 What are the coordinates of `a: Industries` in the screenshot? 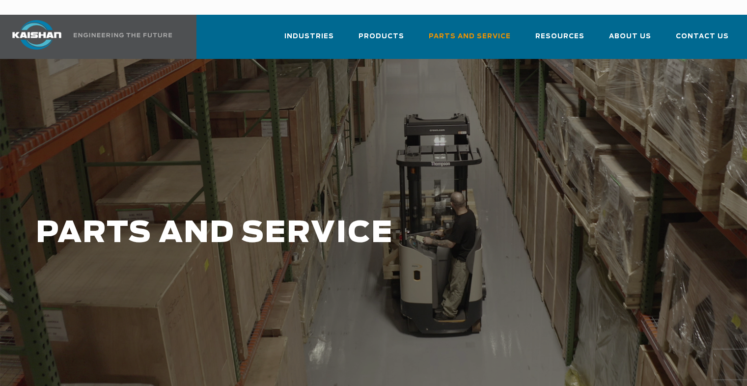 It's located at (309, 40).